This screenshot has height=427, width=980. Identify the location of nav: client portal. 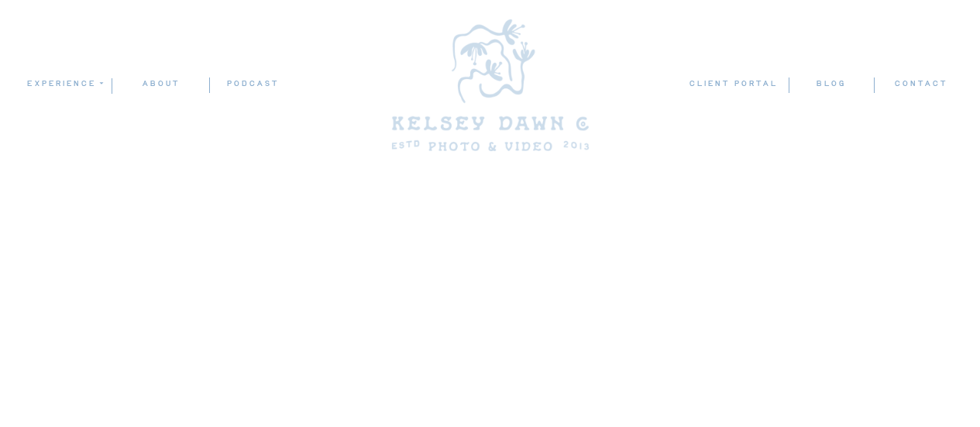
(735, 84).